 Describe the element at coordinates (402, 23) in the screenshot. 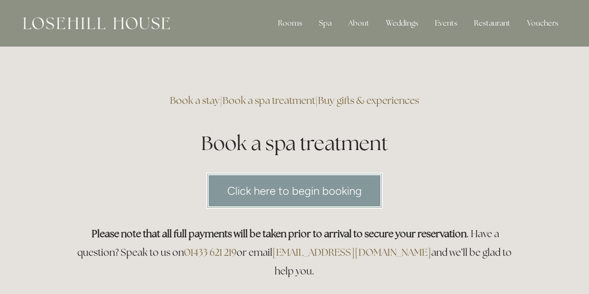

I see `div: Weddings` at that location.